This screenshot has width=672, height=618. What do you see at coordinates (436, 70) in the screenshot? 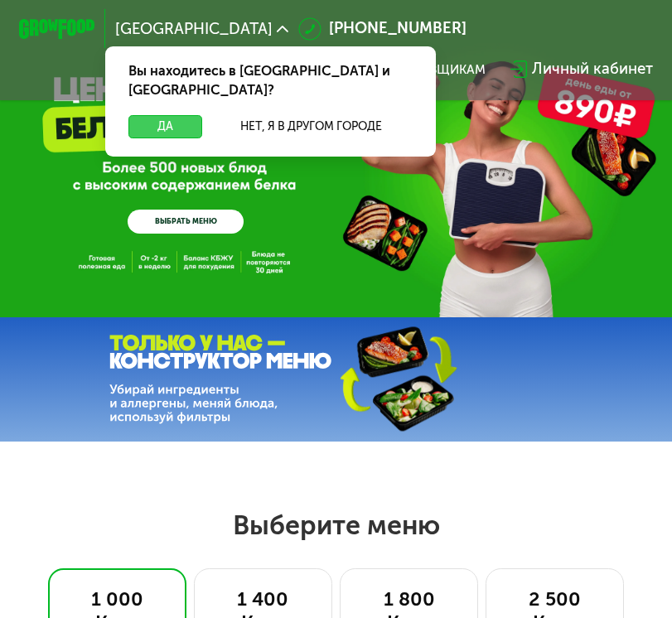
I see `div: поставщикам` at bounding box center [436, 70].